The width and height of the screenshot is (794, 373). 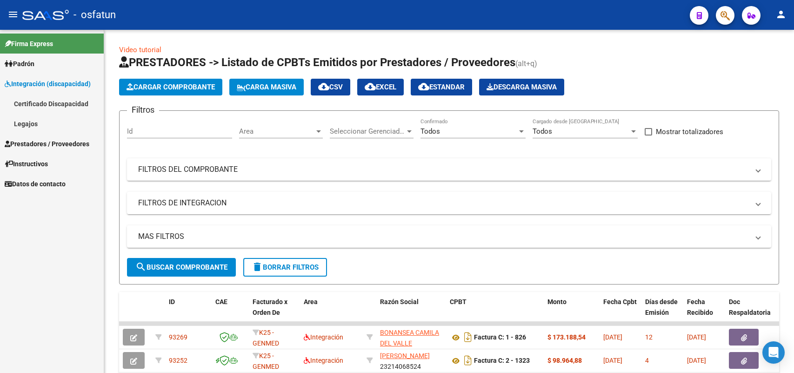 I want to click on datatable-header-cell: Días desde Emisión, so click(x=662, y=312).